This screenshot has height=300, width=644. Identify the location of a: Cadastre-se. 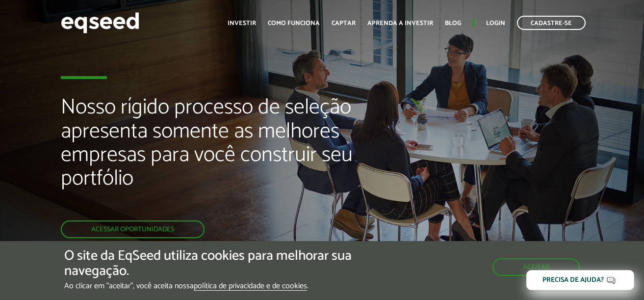
(552, 23).